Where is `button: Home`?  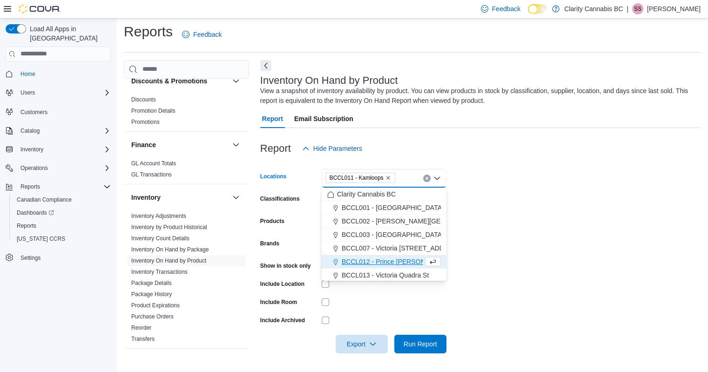 button: Home is located at coordinates (58, 74).